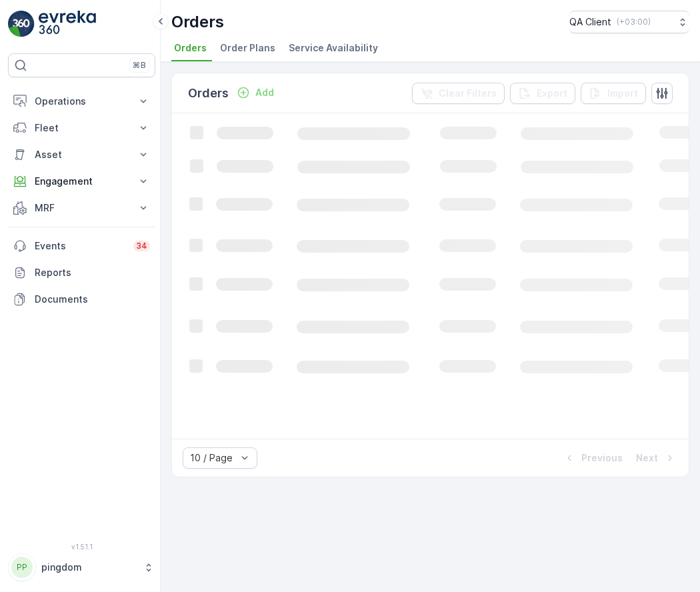 Image resolution: width=700 pixels, height=592 pixels. I want to click on p: Import, so click(622, 93).